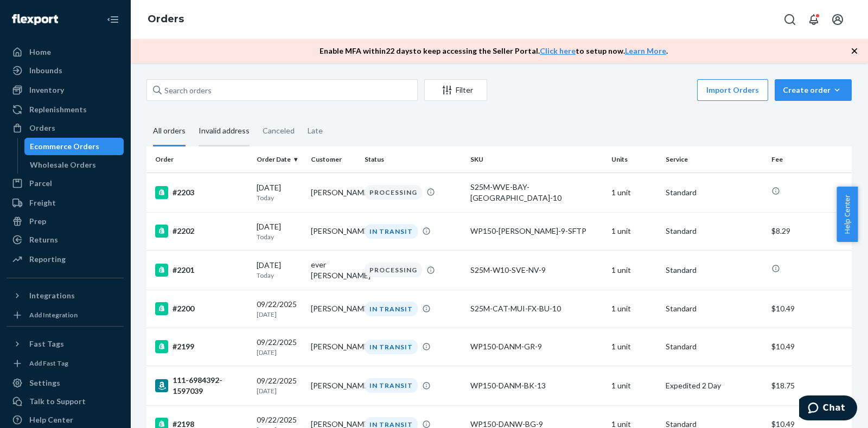  I want to click on div: Prep, so click(38, 221).